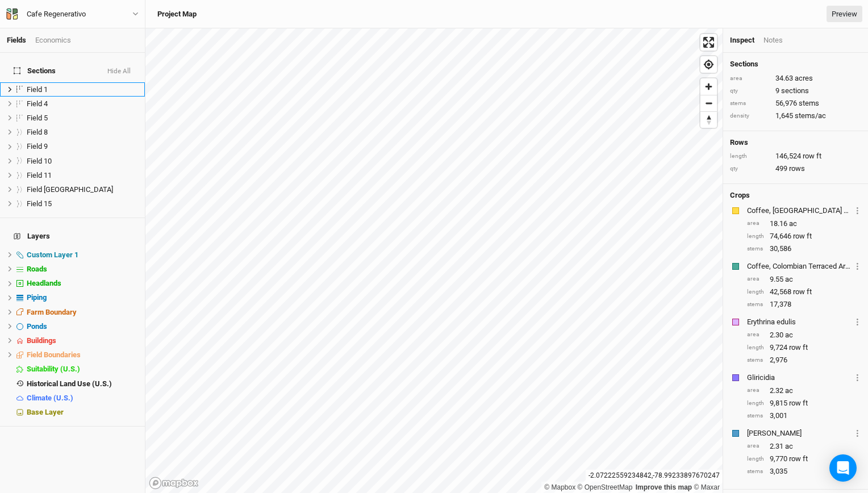  Describe the element at coordinates (708, 104) in the screenshot. I see `span: Zoom out` at that location.